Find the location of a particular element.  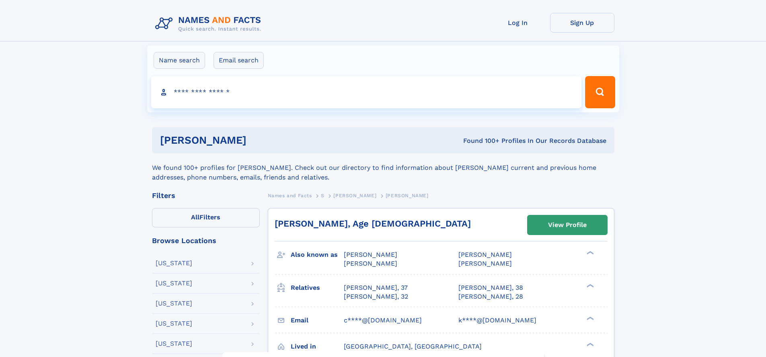

label: Name search is located at coordinates (179, 60).